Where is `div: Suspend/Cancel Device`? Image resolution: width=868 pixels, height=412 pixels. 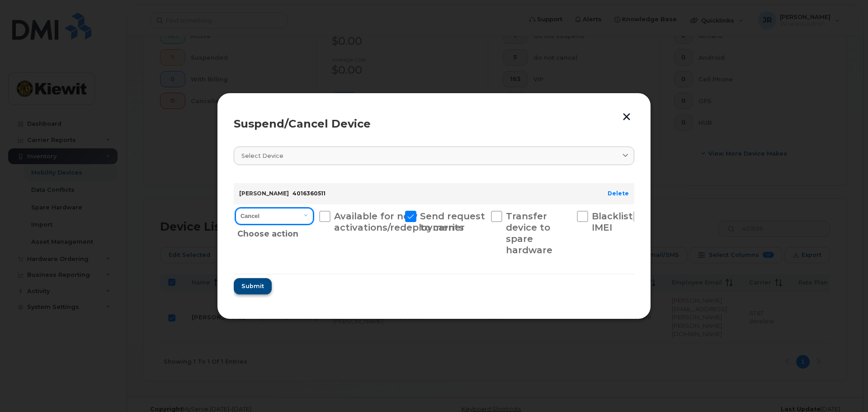 div: Suspend/Cancel Device is located at coordinates (434, 124).